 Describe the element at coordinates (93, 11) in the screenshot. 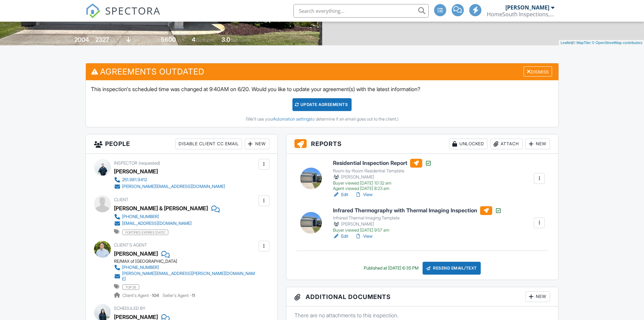

I see `img: The Best Home Inspection Software - Spectora` at that location.